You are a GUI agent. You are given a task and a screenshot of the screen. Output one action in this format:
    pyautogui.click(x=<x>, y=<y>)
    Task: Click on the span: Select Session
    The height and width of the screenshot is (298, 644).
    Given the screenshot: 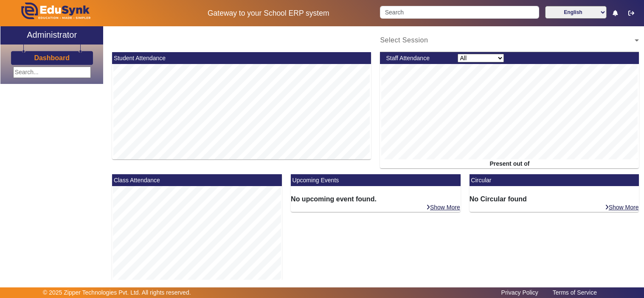 What is the action you would take?
    pyautogui.click(x=404, y=40)
    